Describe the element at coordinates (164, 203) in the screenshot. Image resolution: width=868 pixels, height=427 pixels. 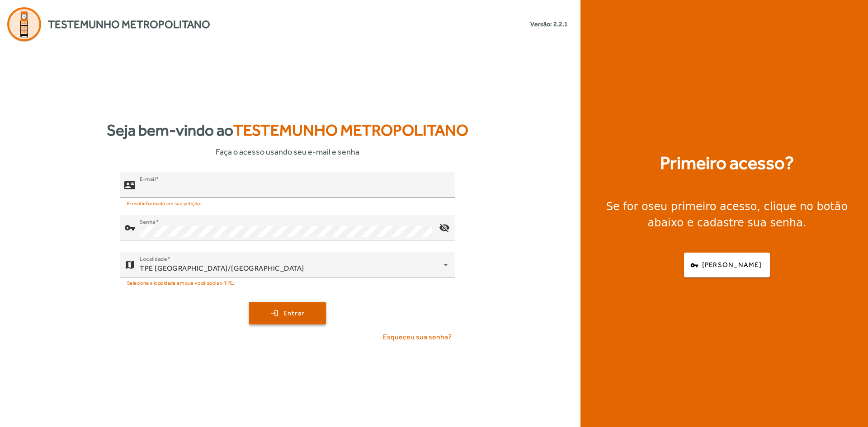
I see `mat-hint: E-mail informado em sua petição.` at that location.